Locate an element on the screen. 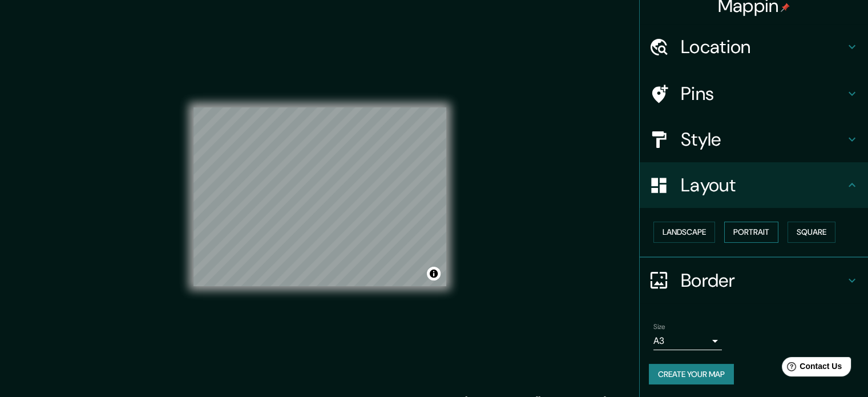 The image size is (868, 397). canvas: Map is located at coordinates (319, 196).